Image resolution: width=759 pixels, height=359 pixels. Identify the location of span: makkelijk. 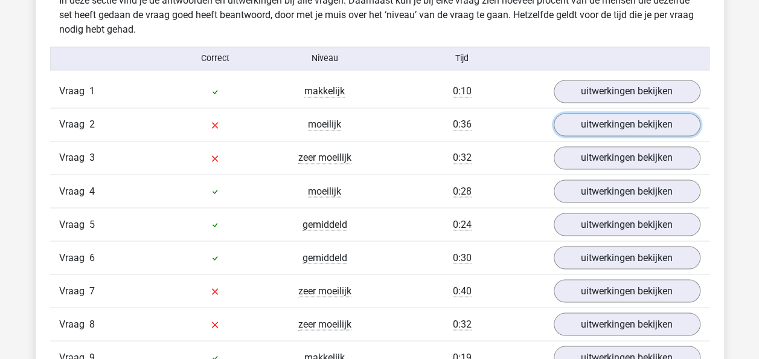
(324, 91).